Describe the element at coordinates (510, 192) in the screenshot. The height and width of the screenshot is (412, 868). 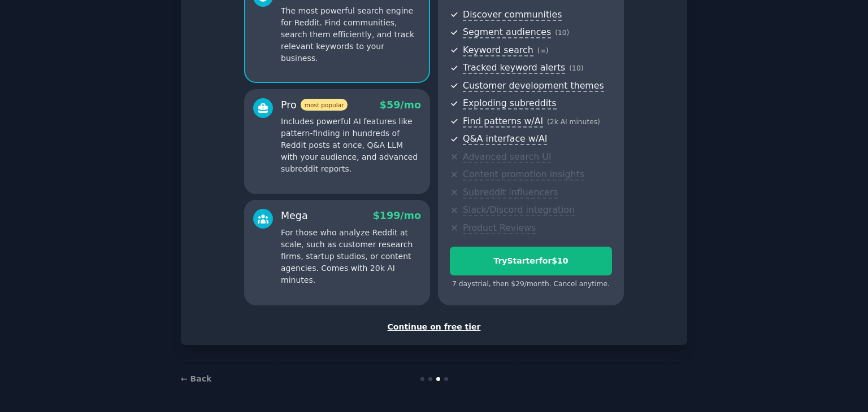
I see `span: Subreddit influencers` at that location.